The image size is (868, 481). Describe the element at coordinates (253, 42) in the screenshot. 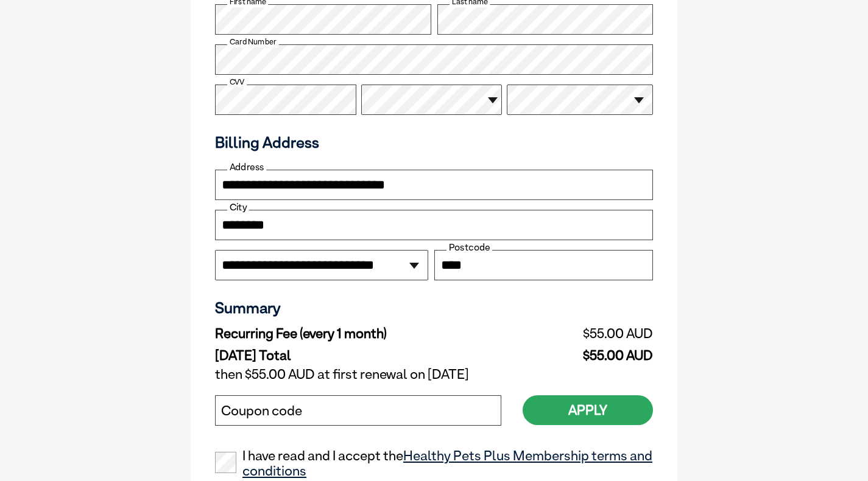

I see `label: Card Number` at that location.